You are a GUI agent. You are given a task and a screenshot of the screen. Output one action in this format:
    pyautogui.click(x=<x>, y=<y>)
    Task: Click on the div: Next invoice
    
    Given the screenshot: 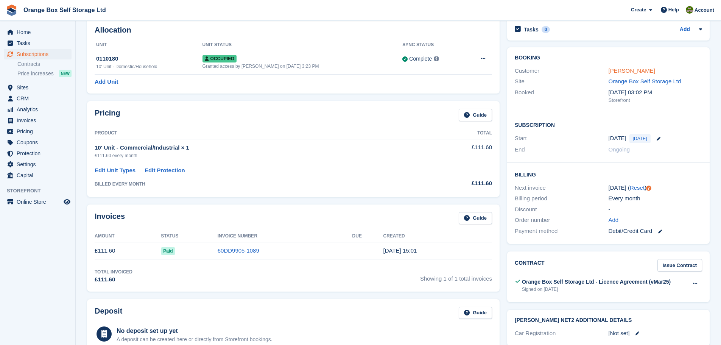 What is the action you would take?
    pyautogui.click(x=561, y=188)
    